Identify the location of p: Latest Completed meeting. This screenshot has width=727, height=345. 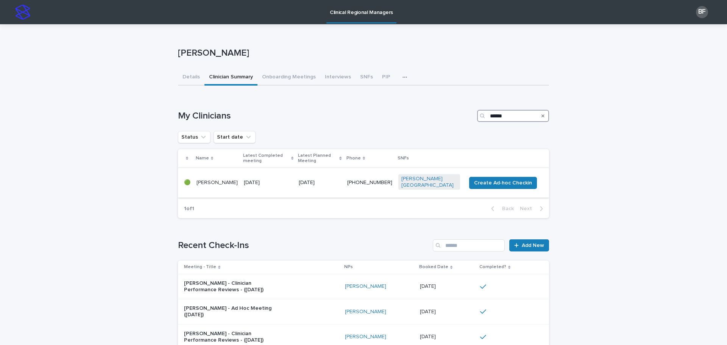
(266, 158).